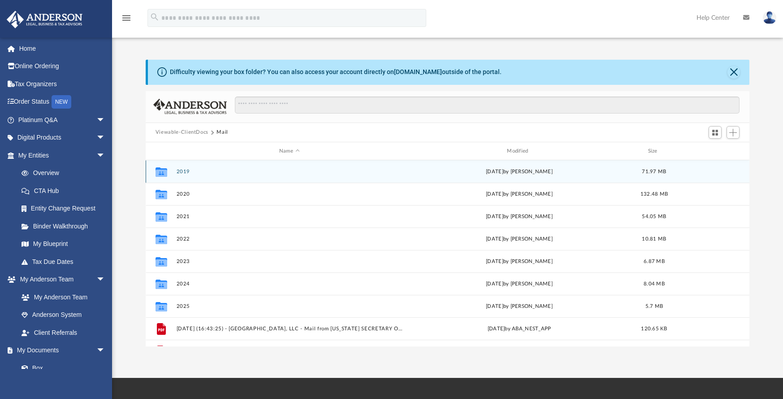 This screenshot has height=399, width=783. What do you see at coordinates (65, 208) in the screenshot?
I see `a: Entity Change Request` at bounding box center [65, 208].